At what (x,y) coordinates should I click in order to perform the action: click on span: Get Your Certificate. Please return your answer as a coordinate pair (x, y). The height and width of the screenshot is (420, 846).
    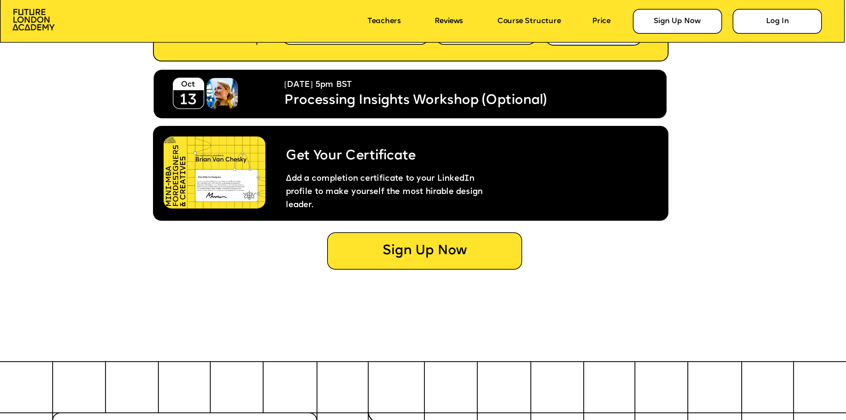
    Looking at the image, I should click on (351, 156).